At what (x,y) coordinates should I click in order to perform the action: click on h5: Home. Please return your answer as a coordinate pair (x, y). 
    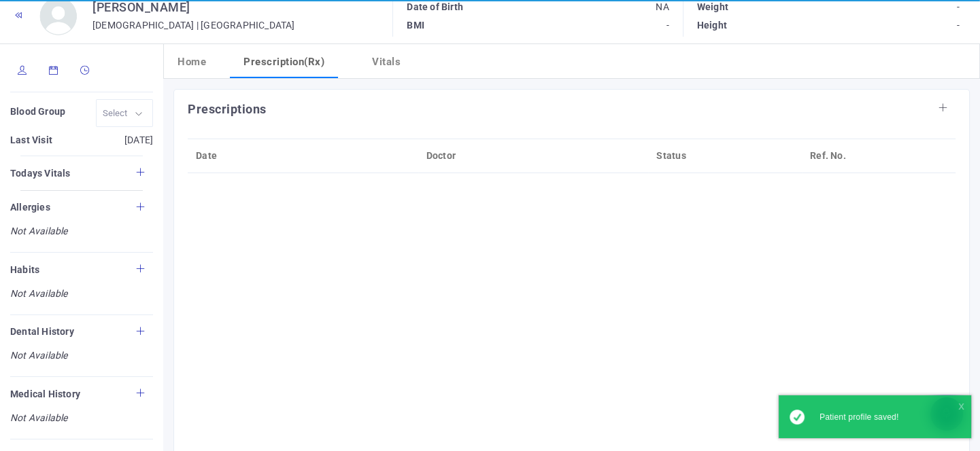
    Looking at the image, I should click on (191, 62).